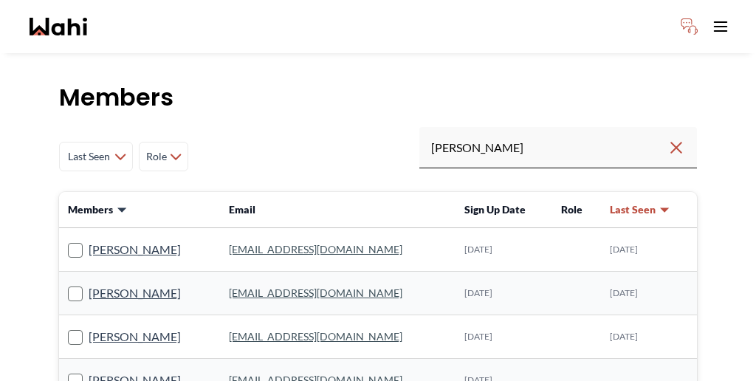 The height and width of the screenshot is (381, 756). I want to click on a: Wahi homepage, so click(58, 27).